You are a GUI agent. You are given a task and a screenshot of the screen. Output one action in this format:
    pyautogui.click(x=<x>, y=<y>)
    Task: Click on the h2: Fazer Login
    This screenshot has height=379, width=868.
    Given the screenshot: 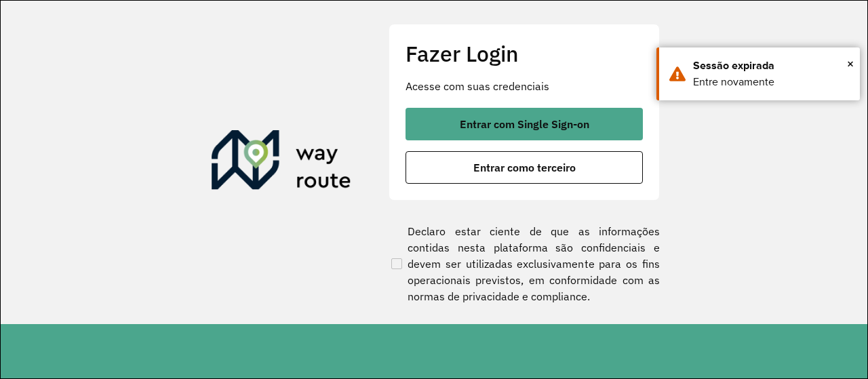 What is the action you would take?
    pyautogui.click(x=525, y=53)
    